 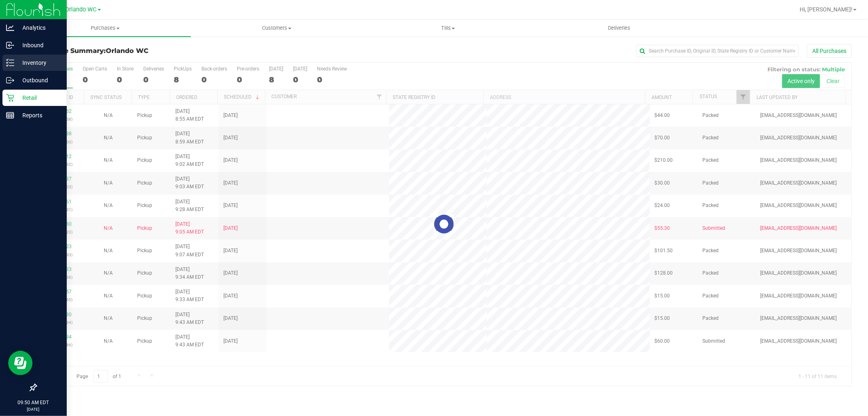 What do you see at coordinates (105, 28) in the screenshot?
I see `span: Purchases` at bounding box center [105, 28].